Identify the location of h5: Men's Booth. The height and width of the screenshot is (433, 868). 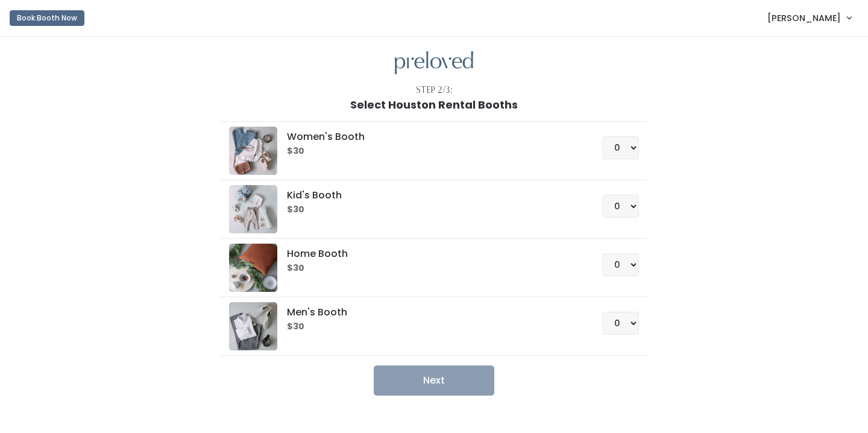
(430, 313).